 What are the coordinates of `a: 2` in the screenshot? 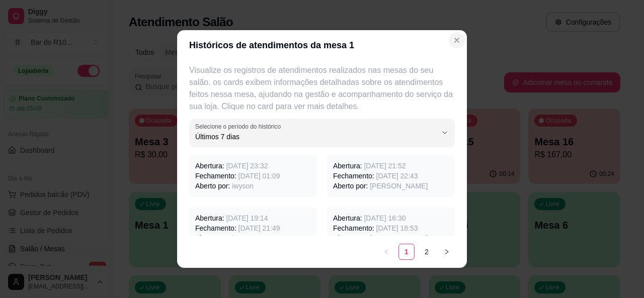 It's located at (426, 252).